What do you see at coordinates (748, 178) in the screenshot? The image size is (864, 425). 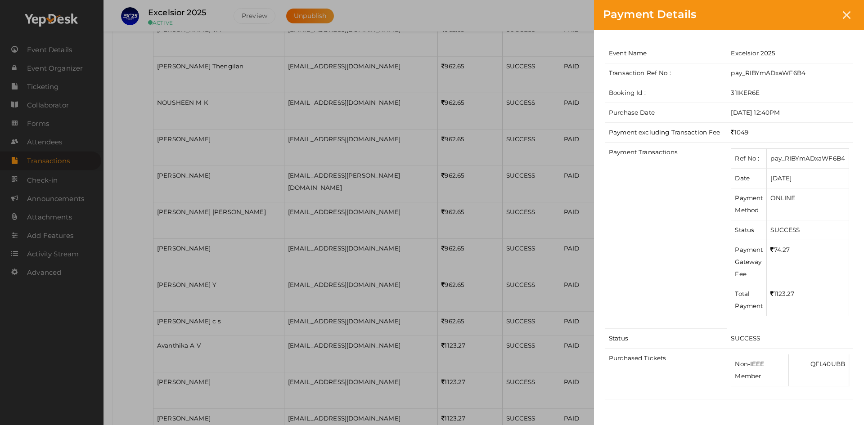 I see `td: Date` at bounding box center [748, 178].